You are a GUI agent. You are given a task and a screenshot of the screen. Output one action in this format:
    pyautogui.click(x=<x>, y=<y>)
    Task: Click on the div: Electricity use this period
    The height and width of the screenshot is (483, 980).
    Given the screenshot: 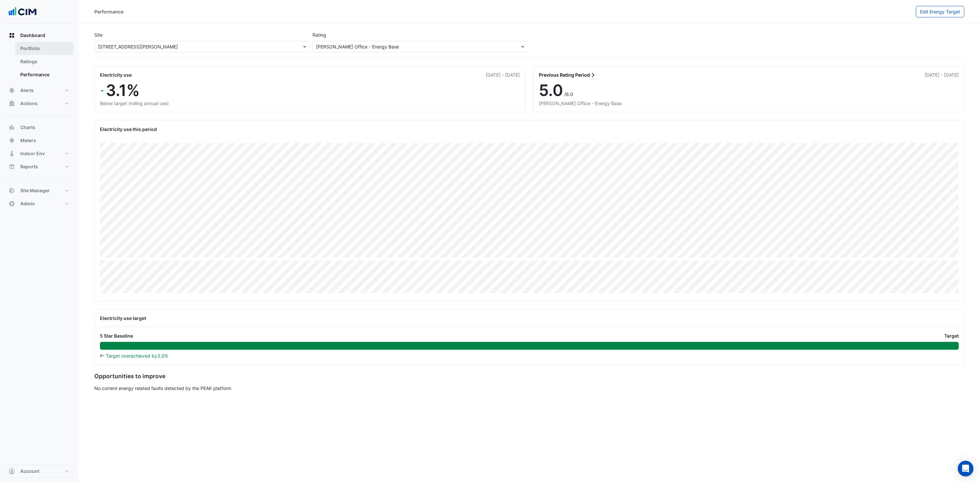 What is the action you would take?
    pyautogui.click(x=529, y=129)
    